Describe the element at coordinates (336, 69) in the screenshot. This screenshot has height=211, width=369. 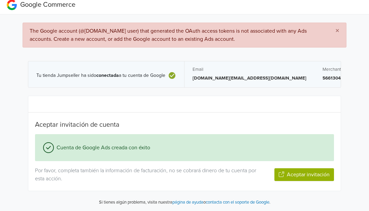
I see `h5: Merchant ID` at that location.